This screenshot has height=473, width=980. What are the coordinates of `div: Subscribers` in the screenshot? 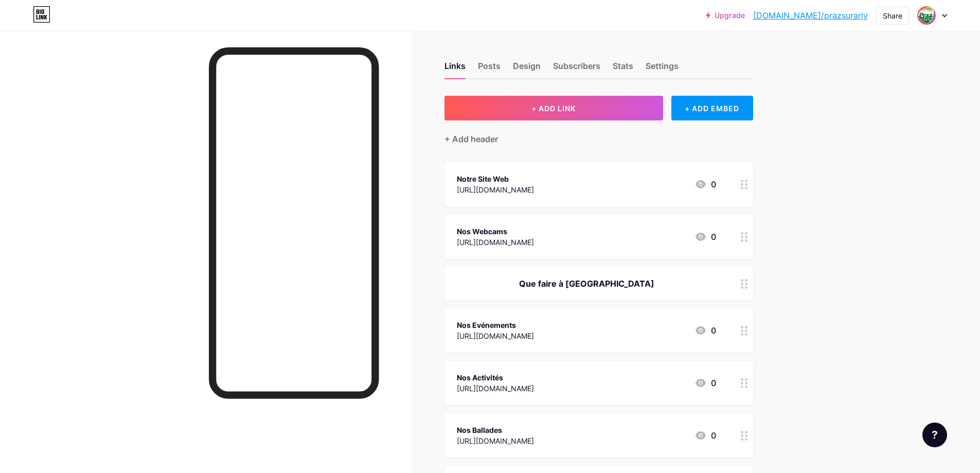 It's located at (576, 69).